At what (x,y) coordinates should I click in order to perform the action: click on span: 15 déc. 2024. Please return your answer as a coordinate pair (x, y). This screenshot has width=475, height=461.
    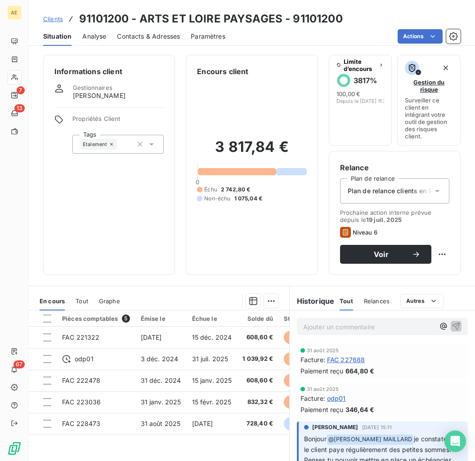
    Looking at the image, I should click on (212, 337).